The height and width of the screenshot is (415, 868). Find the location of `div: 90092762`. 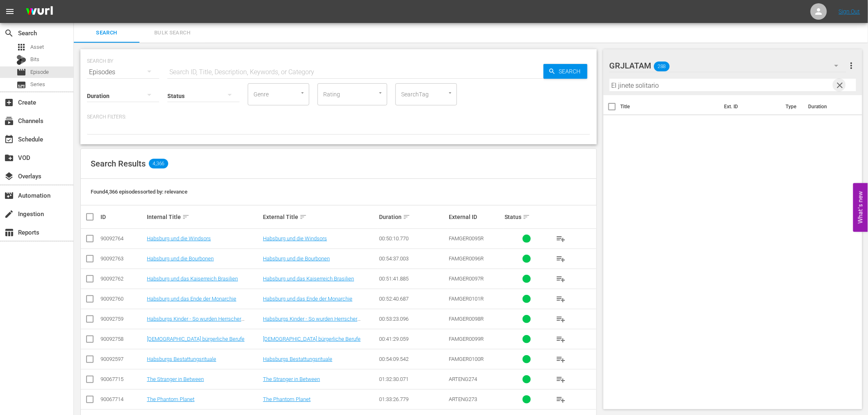

div: 90092762 is located at coordinates (122, 278).